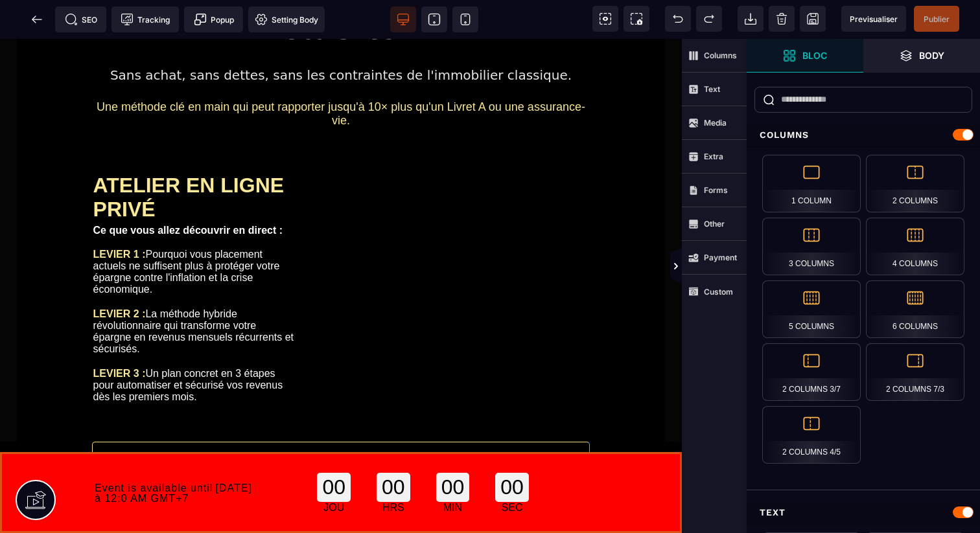 This screenshot has height=533, width=980. What do you see at coordinates (915, 246) in the screenshot?
I see `div: 4 Columns` at bounding box center [915, 246].